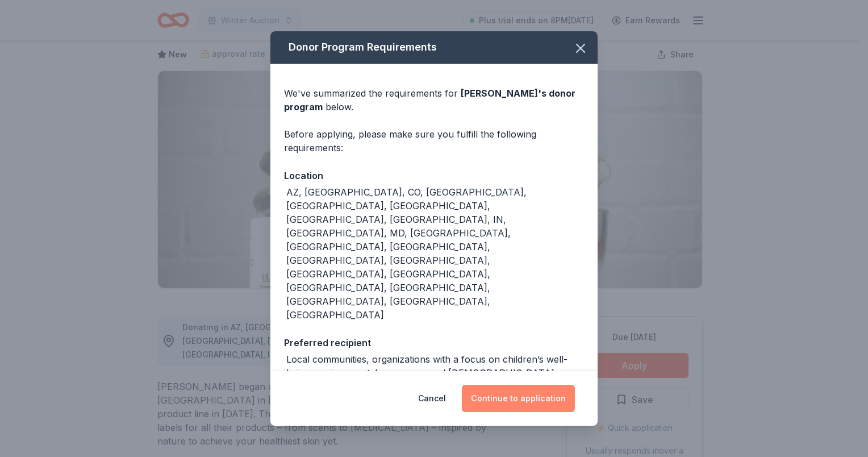 This screenshot has width=868, height=457. I want to click on div: Donor Program Requirements, so click(434, 47).